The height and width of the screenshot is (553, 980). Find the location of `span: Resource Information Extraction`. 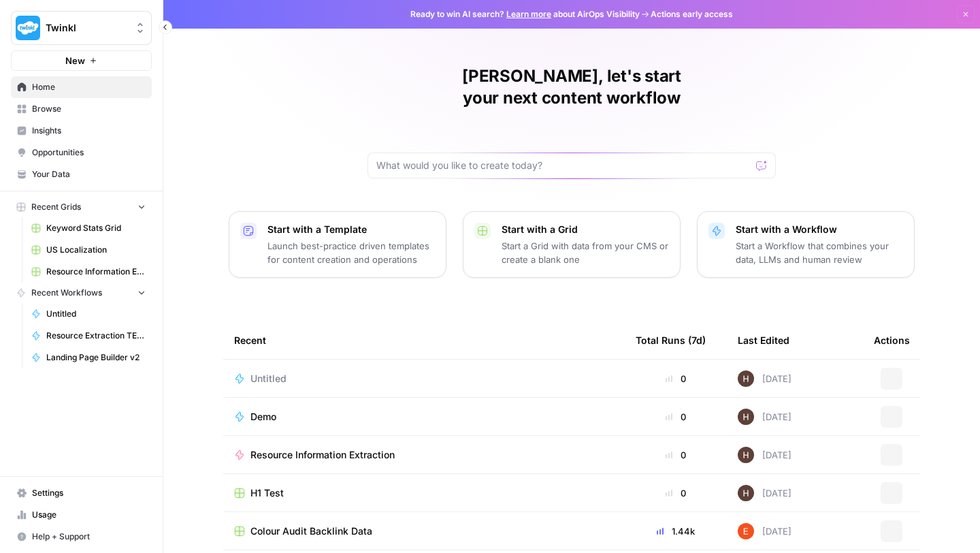

span: Resource Information Extraction is located at coordinates (323, 455).